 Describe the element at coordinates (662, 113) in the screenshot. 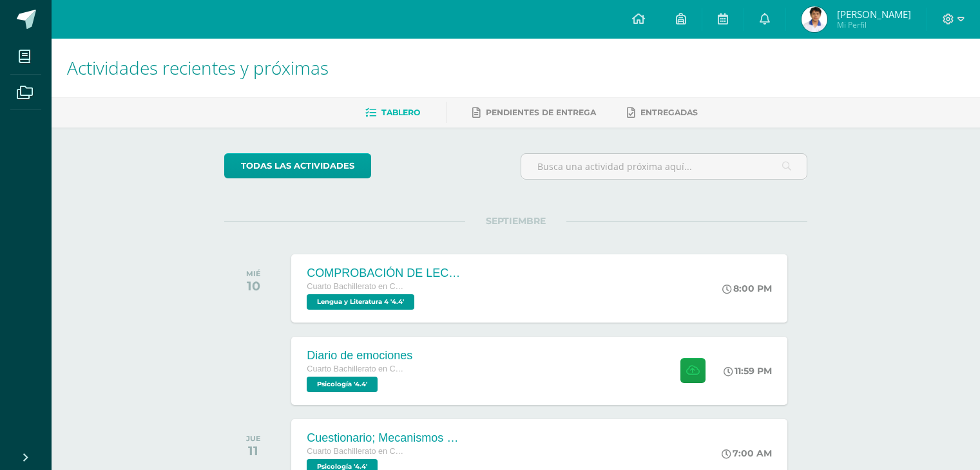

I see `a: Entregadas` at that location.